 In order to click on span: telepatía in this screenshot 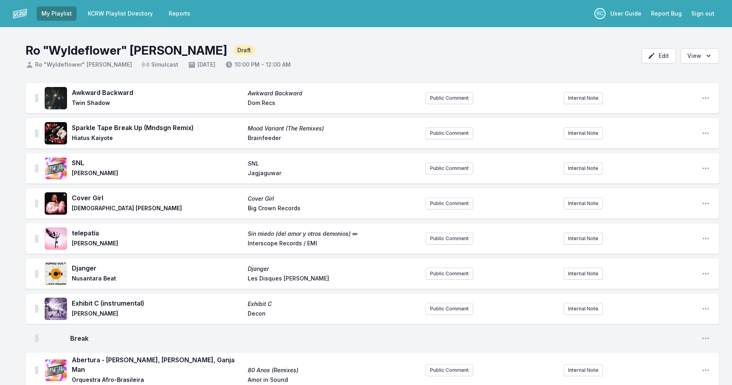, I will do `click(157, 233)`.